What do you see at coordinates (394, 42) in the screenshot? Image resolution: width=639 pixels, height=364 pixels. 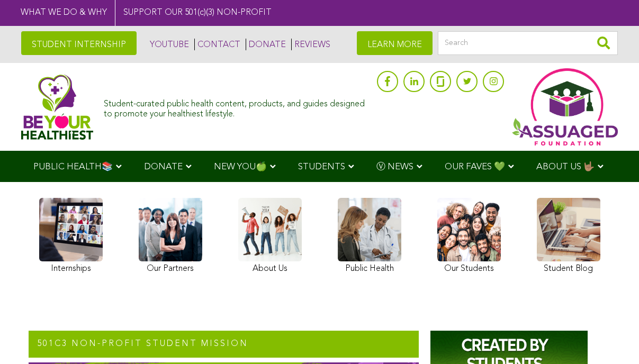 I see `a: LEARN MORE` at bounding box center [394, 42].